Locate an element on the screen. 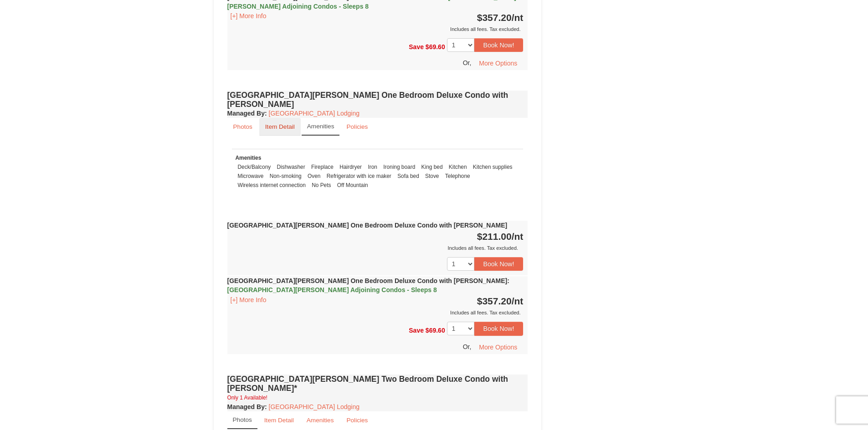 This screenshot has height=430, width=868. li: Refrigerator with ice maker is located at coordinates (359, 176).